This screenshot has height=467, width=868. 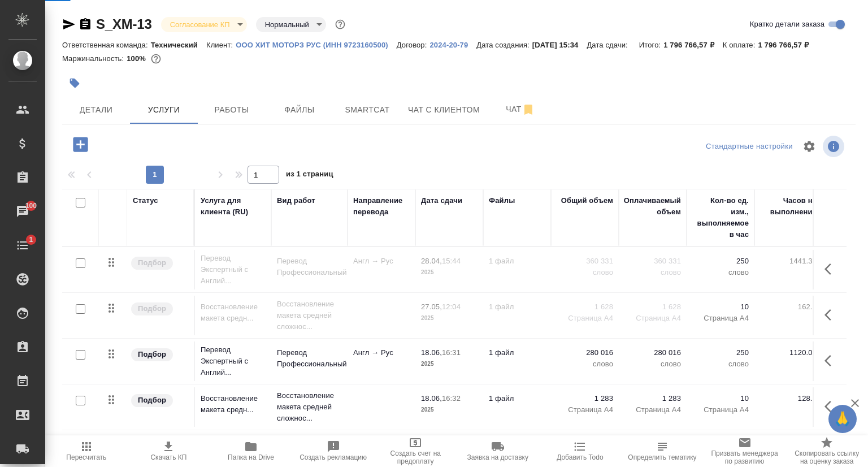 What do you see at coordinates (834, 147) in the screenshot?
I see `span: Посмотреть информацию` at bounding box center [834, 147].